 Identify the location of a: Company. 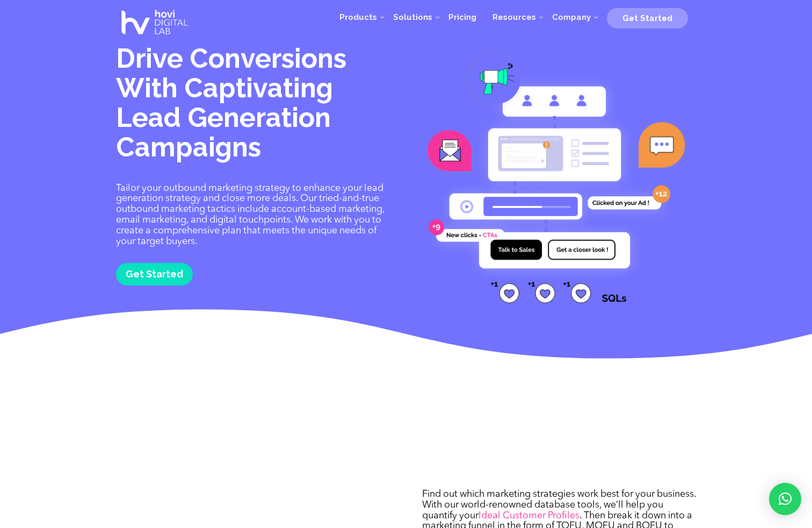
(572, 18).